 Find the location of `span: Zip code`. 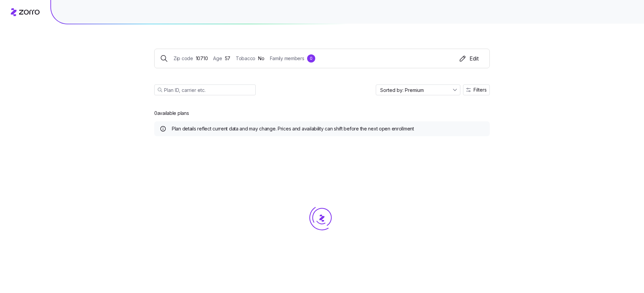

span: Zip code is located at coordinates (183, 59).